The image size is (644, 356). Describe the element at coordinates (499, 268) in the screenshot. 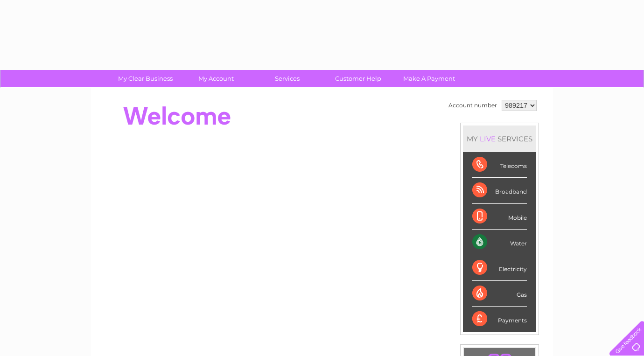

I see `div: Electricity` at that location.